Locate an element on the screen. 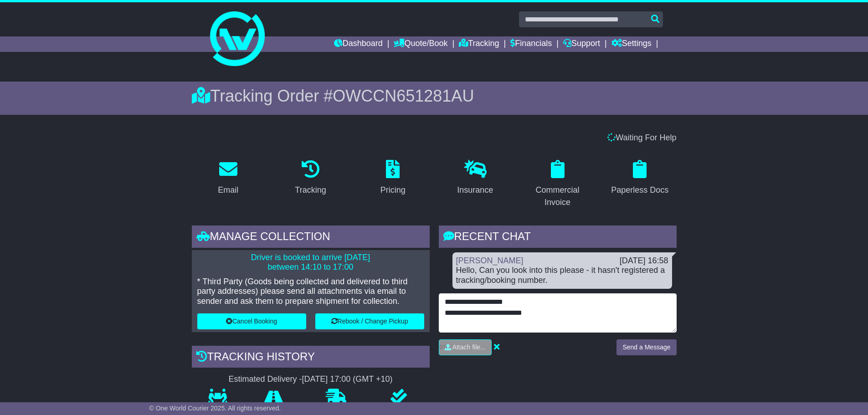 This screenshot has height=415, width=868. a: Commercial Invoice is located at coordinates (557, 184).